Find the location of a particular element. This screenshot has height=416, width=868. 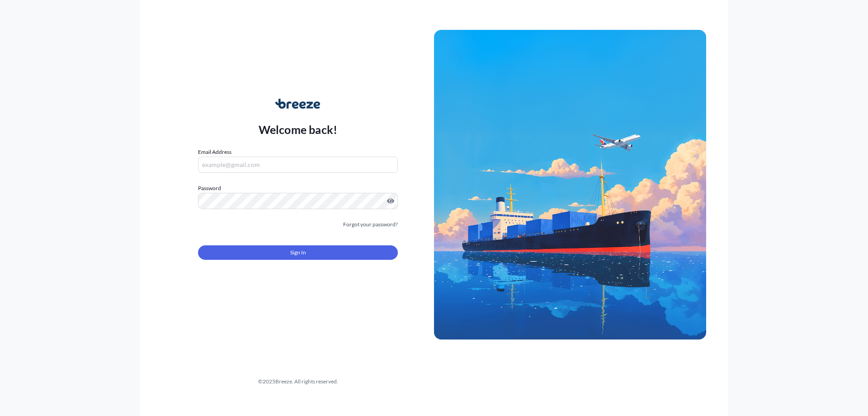

input: example@gmail.com is located at coordinates (298, 165).